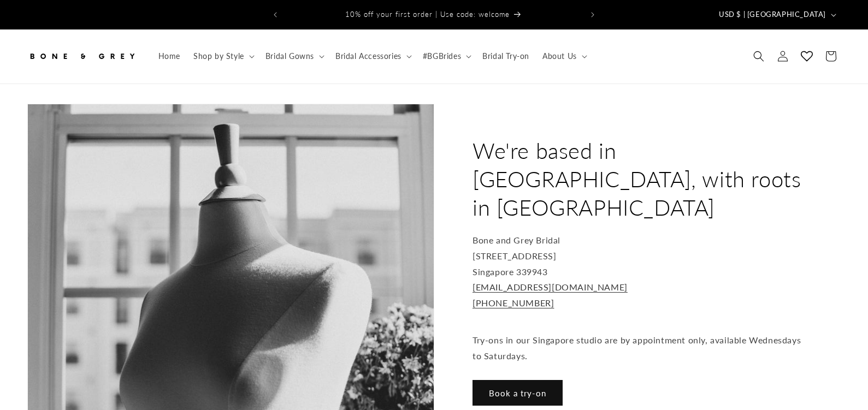  Describe the element at coordinates (368, 56) in the screenshot. I see `span: Bridal Accessories` at that location.